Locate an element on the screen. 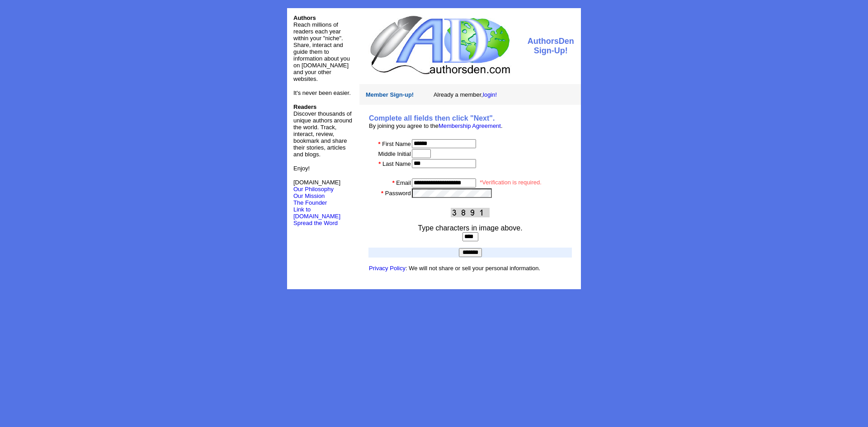 Image resolution: width=868 pixels, height=427 pixels. font: Password is located at coordinates (398, 193).